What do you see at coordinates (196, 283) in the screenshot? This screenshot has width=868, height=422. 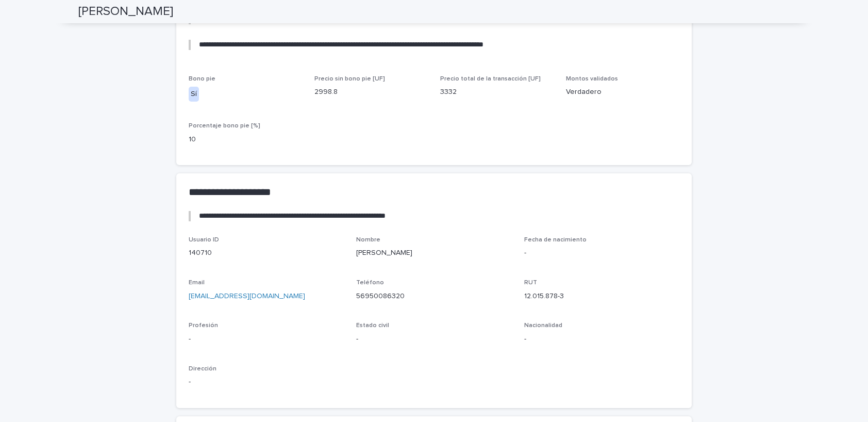 I see `span: Email` at bounding box center [196, 283].